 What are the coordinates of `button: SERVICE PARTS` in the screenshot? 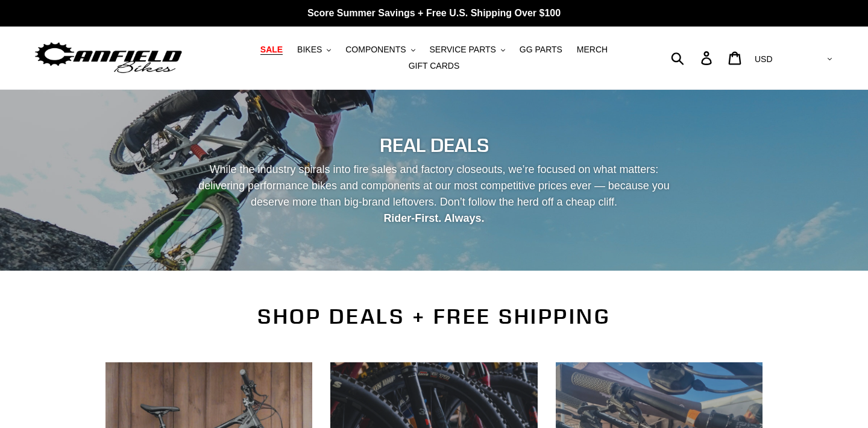 It's located at (467, 49).